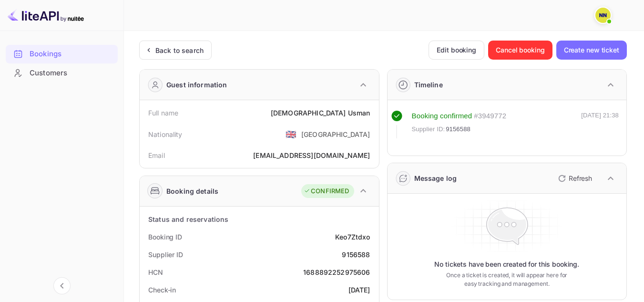 The height and width of the screenshot is (302, 644). Describe the element at coordinates (165, 237) in the screenshot. I see `div: Booking ID` at that location.